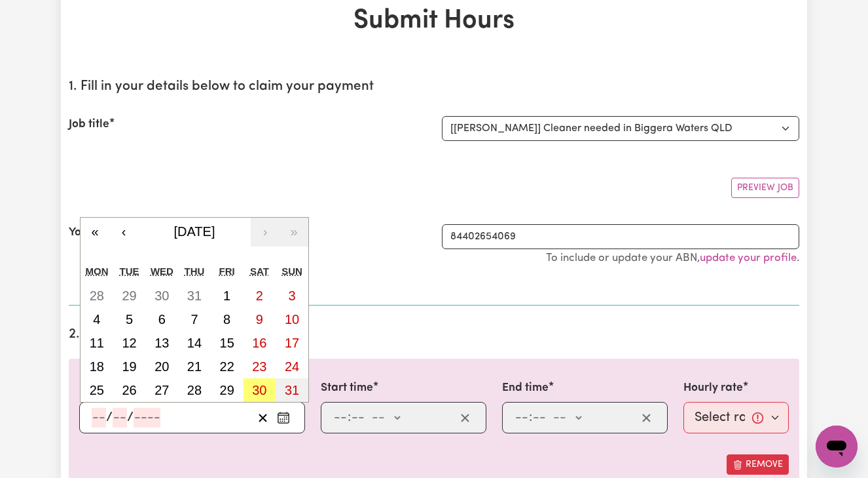 The height and width of the screenshot is (478, 868). Describe the element at coordinates (260, 366) in the screenshot. I see `button: 23 August 2025` at that location.